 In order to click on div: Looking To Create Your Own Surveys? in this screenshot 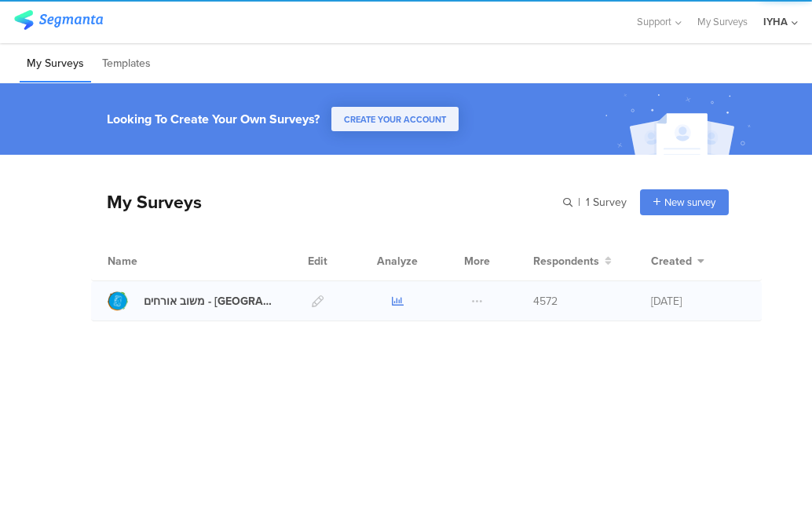, I will do `click(213, 119)`.